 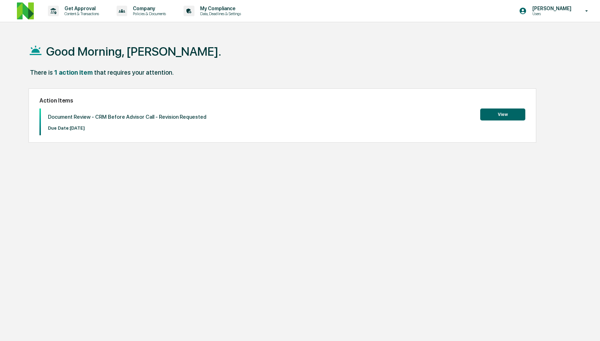 I want to click on p: Content & Transactions, so click(x=81, y=14).